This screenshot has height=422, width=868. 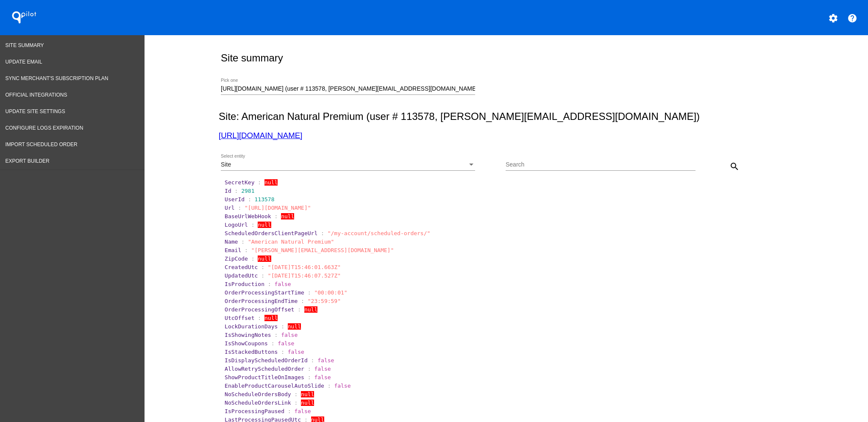 I want to click on span: Email, so click(x=232, y=250).